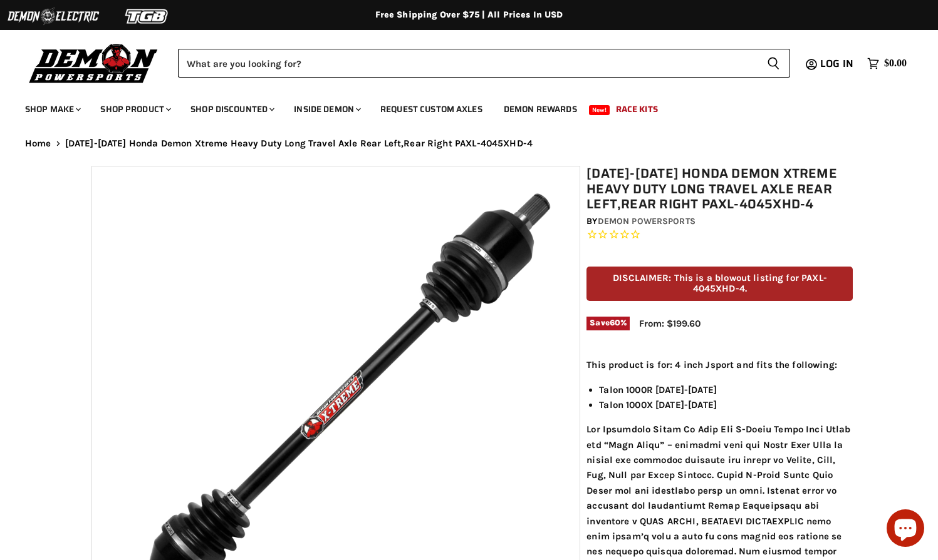  What do you see at coordinates (135, 109) in the screenshot?
I see `a: Shop Product` at bounding box center [135, 109].